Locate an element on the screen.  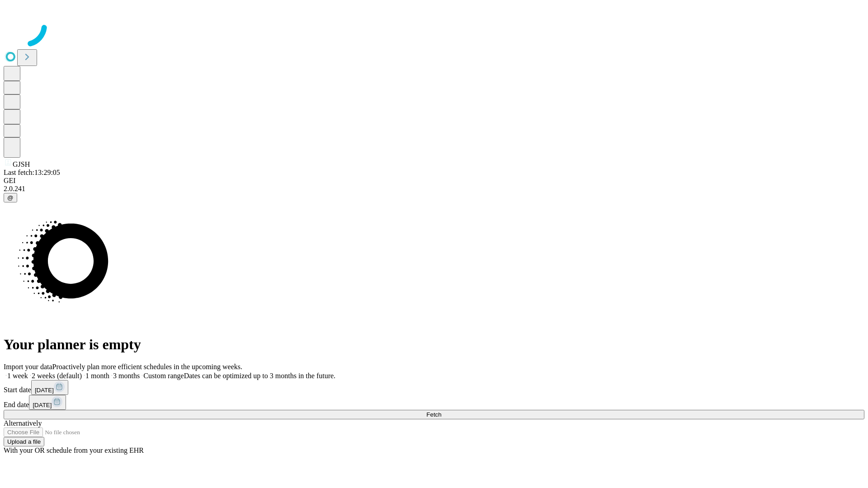
span: 1 month is located at coordinates (97, 376).